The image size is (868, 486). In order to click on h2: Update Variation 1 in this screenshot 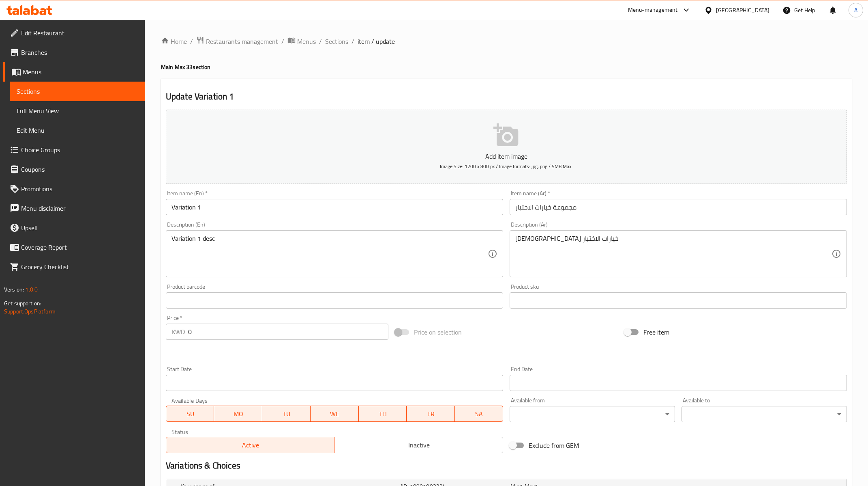, I will do `click(506, 96)`.